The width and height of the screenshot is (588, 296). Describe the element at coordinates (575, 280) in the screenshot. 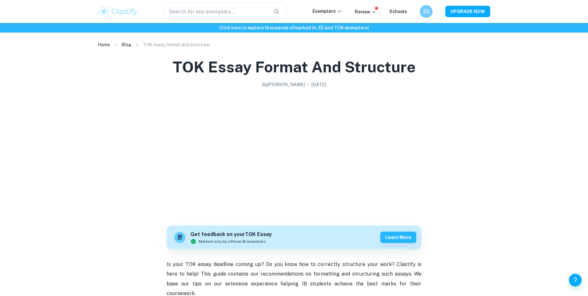

I see `button: Help and Feedback` at that location.